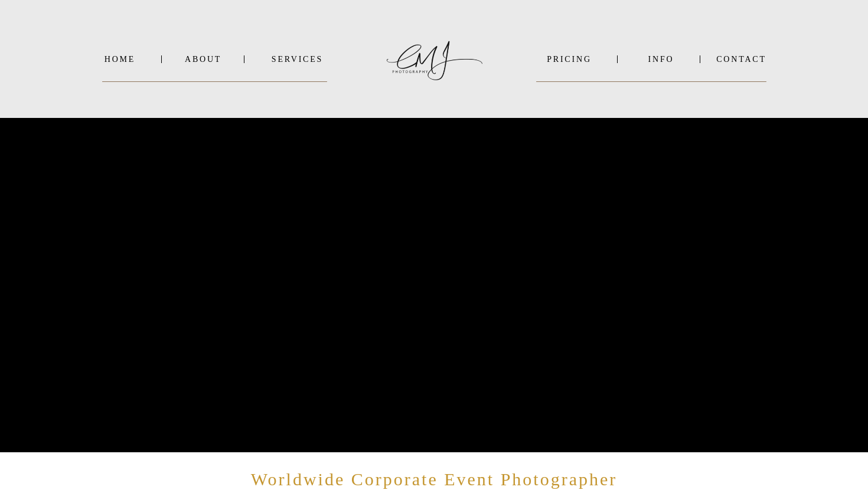 The width and height of the screenshot is (868, 490). What do you see at coordinates (740, 59) in the screenshot?
I see `nav: Contact` at bounding box center [740, 59].